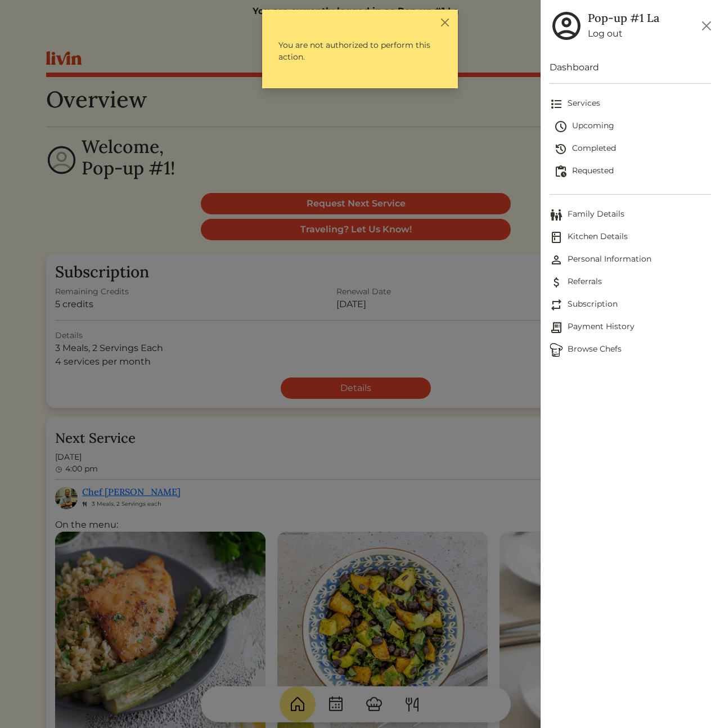 The image size is (720, 728). What do you see at coordinates (632, 127) in the screenshot?
I see `a: Upcoming` at bounding box center [632, 127].